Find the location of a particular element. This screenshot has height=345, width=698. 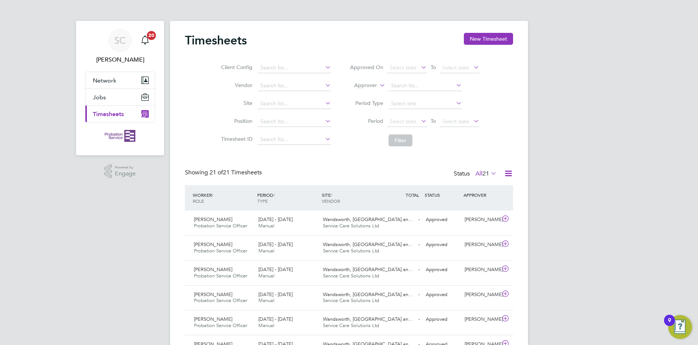

span: ROLE is located at coordinates (198, 201).